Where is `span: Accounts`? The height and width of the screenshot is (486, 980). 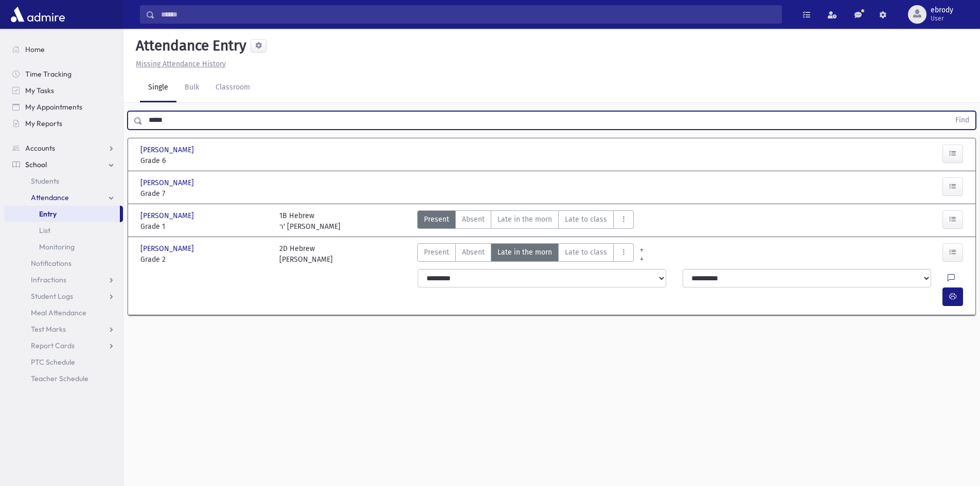 span: Accounts is located at coordinates (40, 148).